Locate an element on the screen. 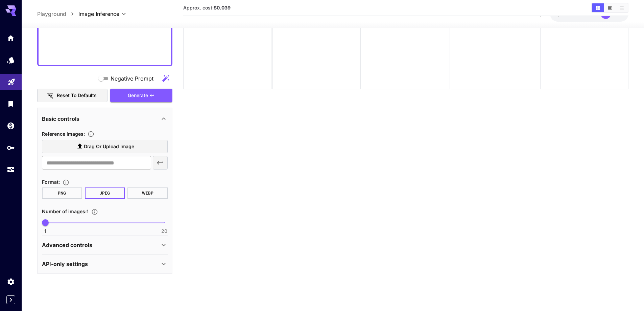 The width and height of the screenshot is (644, 311). button: Show media in video view is located at coordinates (610, 8).